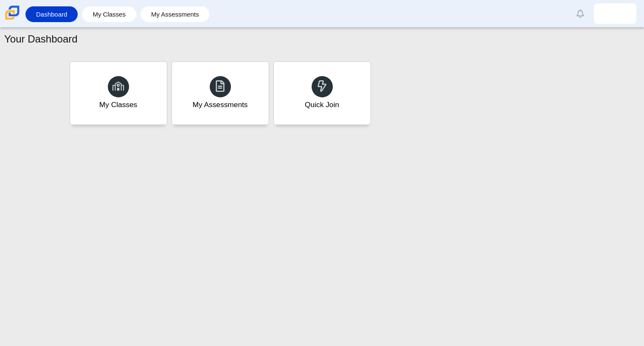  What do you see at coordinates (615, 14) in the screenshot?
I see `a: zukira.jones.hPSaYa` at bounding box center [615, 14].